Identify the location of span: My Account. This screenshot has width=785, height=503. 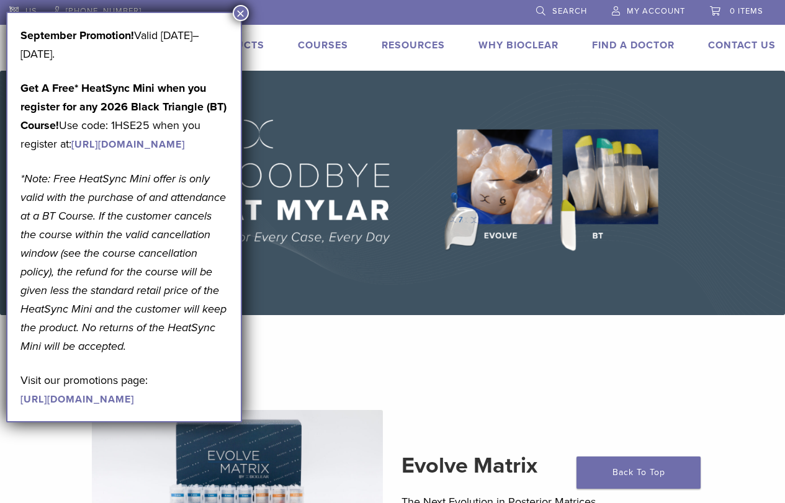
(656, 11).